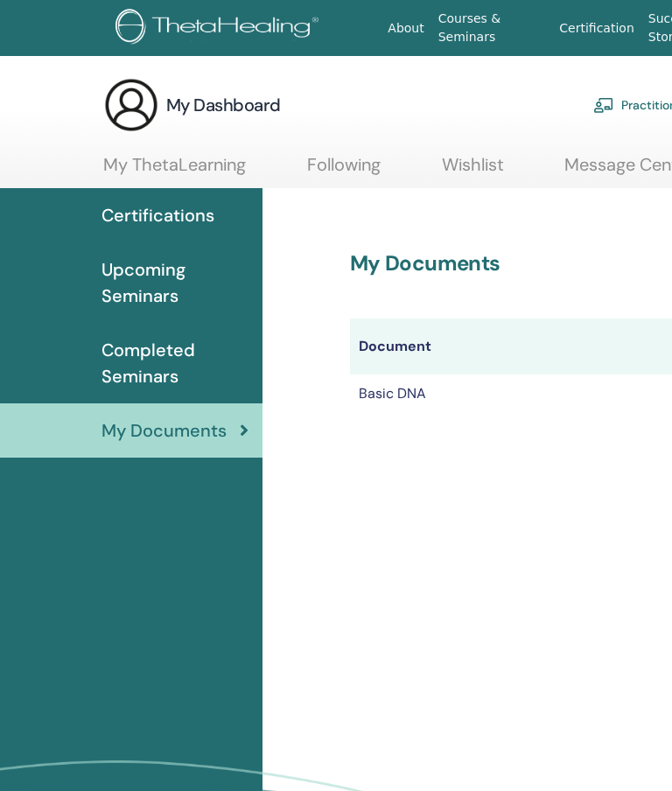  Describe the element at coordinates (596, 28) in the screenshot. I see `a: Certification` at that location.